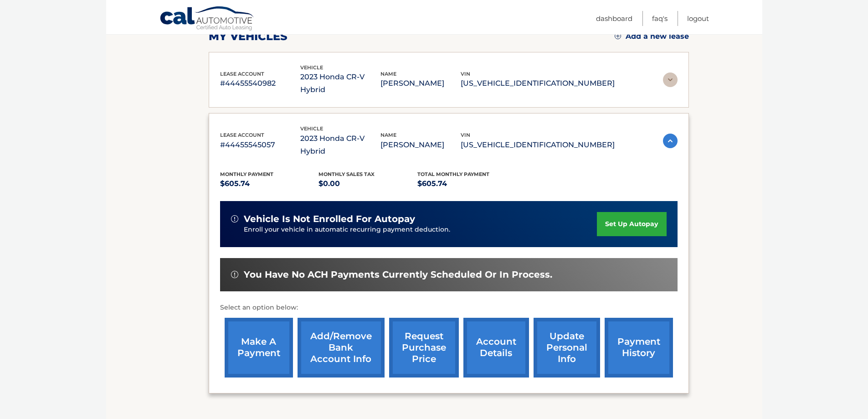  I want to click on a: Dashboard, so click(614, 18).